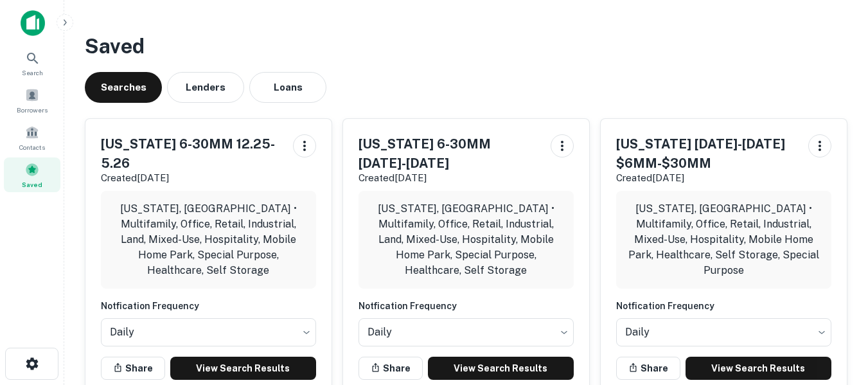 This screenshot has height=385, width=868. What do you see at coordinates (124, 88) in the screenshot?
I see `button: Searches` at bounding box center [124, 88].